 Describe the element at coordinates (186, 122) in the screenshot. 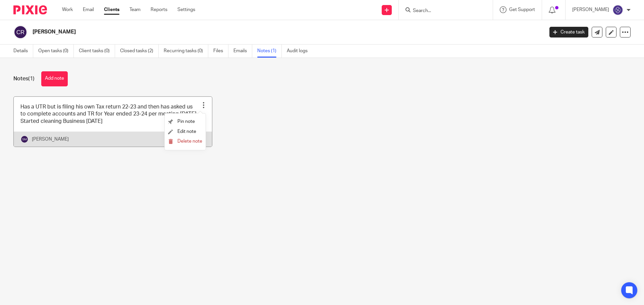

I see `span: Pin note` at that location.